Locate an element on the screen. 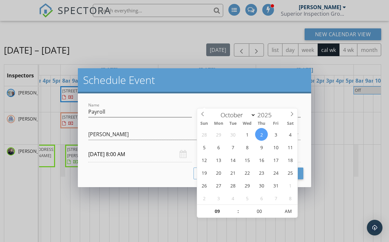 This screenshot has width=389, height=242. h2: Schedule Event is located at coordinates (195, 80).